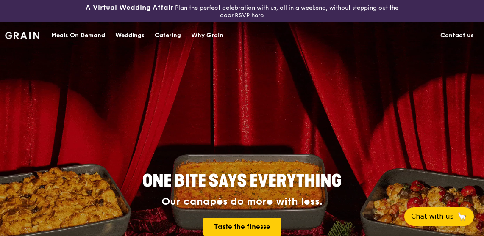  Describe the element at coordinates (242, 181) in the screenshot. I see `span: ONE BITE SAYS EVERYTHING` at that location.